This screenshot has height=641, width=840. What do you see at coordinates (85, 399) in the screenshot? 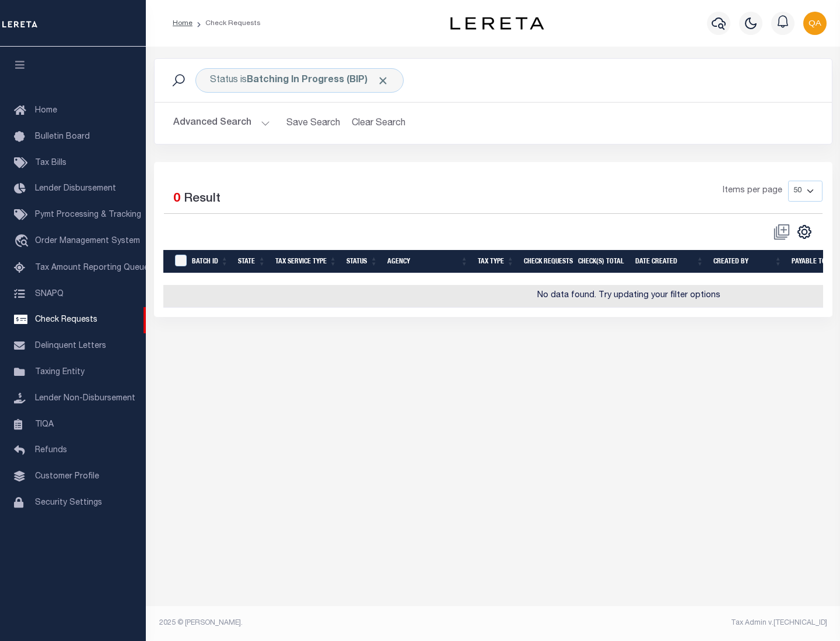
I see `span: Lender Non-Disbursement` at bounding box center [85, 399].